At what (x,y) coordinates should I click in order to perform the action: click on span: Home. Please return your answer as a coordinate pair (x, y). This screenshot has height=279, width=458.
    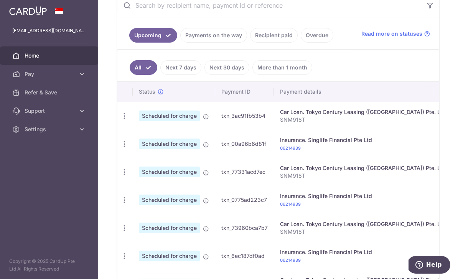
    Looking at the image, I should click on (50, 56).